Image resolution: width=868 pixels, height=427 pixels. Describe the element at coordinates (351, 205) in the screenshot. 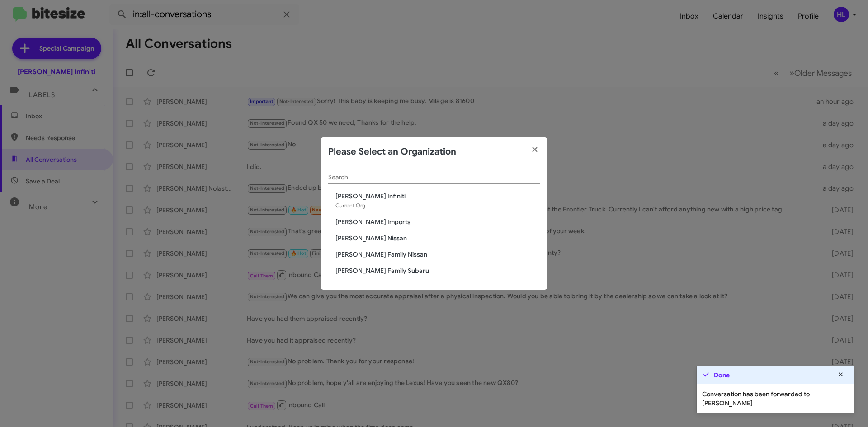

I see `span: Current Org` at that location.